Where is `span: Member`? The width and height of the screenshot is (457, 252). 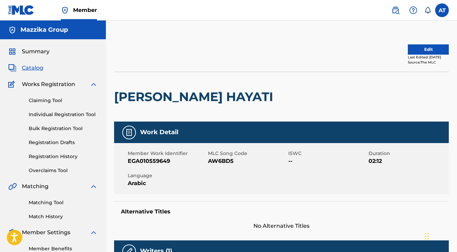 span: Member is located at coordinates (85, 10).